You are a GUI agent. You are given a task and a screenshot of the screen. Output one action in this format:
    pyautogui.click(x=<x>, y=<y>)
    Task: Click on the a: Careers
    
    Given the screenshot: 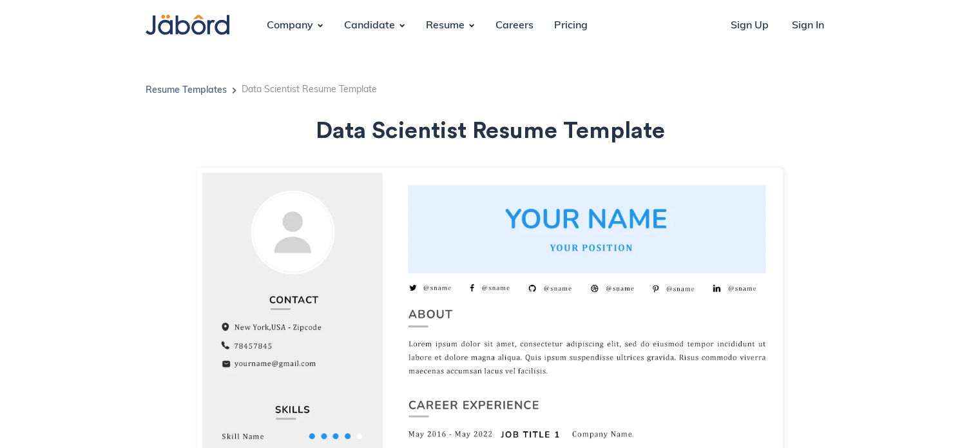 What is the action you would take?
    pyautogui.click(x=514, y=26)
    